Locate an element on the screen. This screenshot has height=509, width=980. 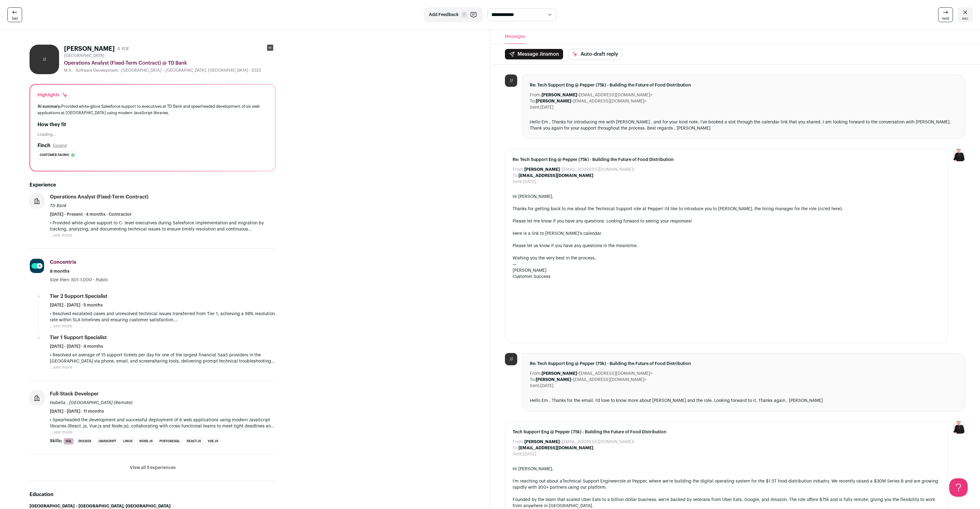
div: Customer Success is located at coordinates (727, 277).